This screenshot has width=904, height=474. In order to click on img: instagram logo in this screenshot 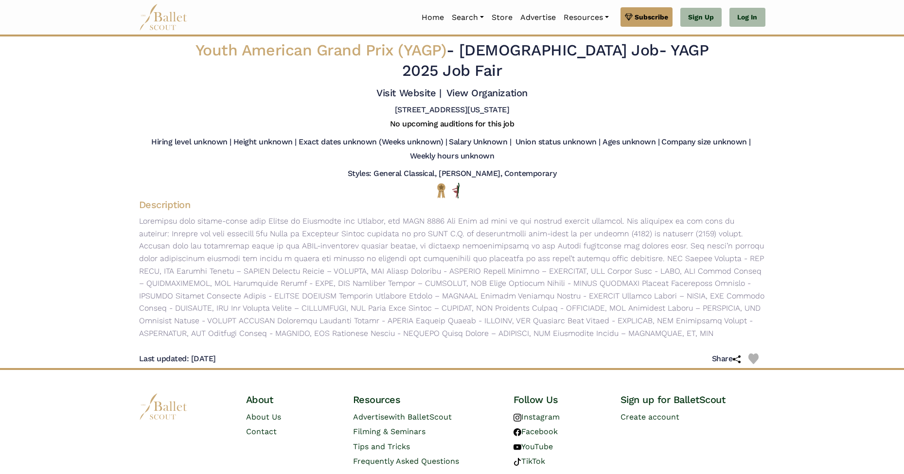, I will do `click(517, 418)`.